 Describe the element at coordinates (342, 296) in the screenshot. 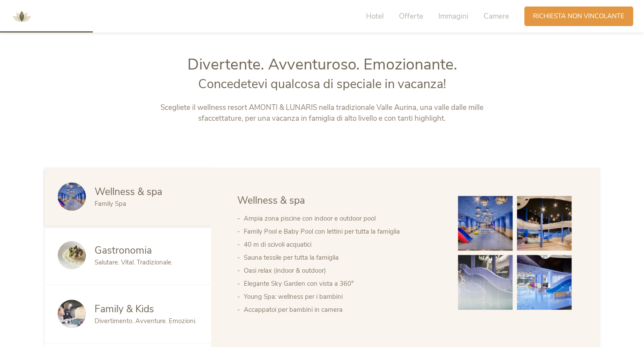

I see `li: Young Spa: wellness per i bambini` at that location.